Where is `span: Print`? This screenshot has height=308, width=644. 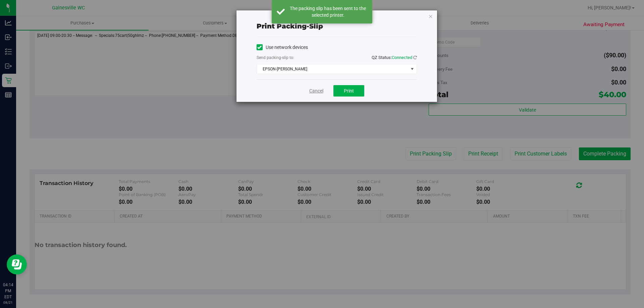
span: Print is located at coordinates (349, 91).